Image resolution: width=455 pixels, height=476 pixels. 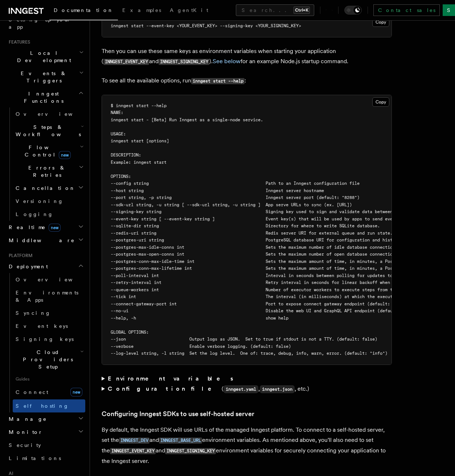 What do you see at coordinates (45, 445) in the screenshot?
I see `a: Security` at bounding box center [45, 445].